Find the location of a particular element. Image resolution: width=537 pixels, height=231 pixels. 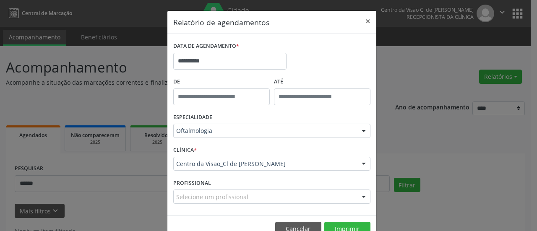

h5: Relatório de agendamentos is located at coordinates (221, 22).